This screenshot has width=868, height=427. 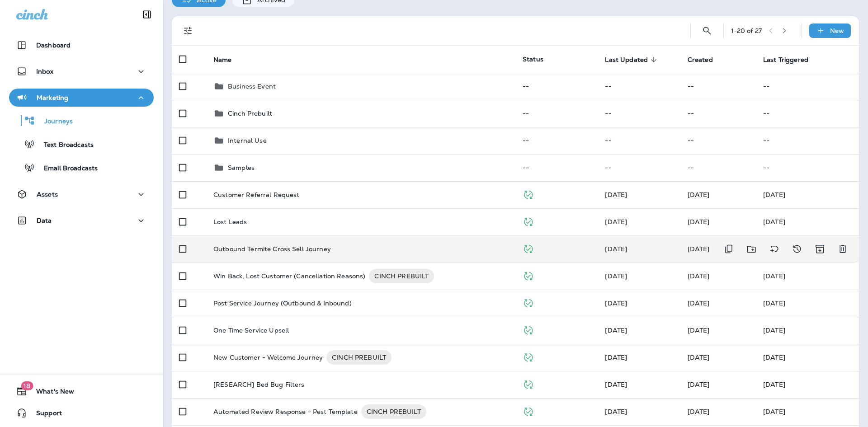 What do you see at coordinates (81, 167) in the screenshot?
I see `button: Email Broadcasts` at bounding box center [81, 167].